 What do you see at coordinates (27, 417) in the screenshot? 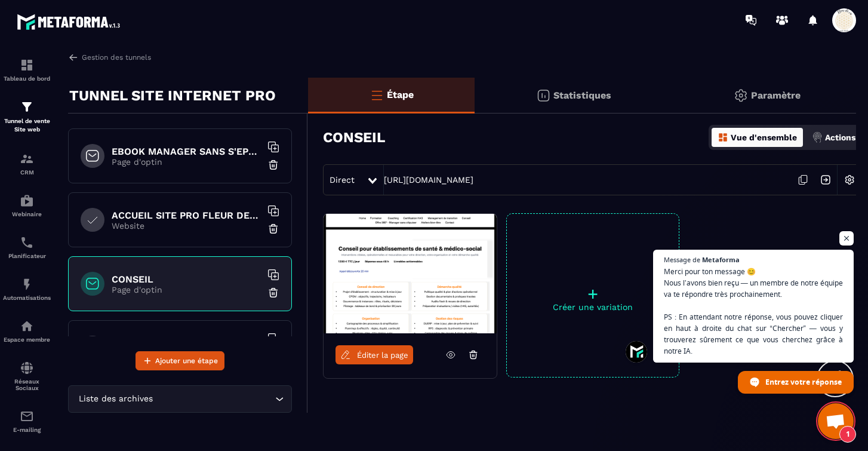
I see `img: email` at bounding box center [27, 417].